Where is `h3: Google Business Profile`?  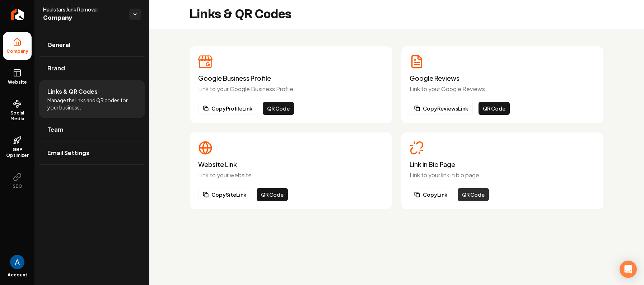 h3: Google Business Profile is located at coordinates (291, 78).